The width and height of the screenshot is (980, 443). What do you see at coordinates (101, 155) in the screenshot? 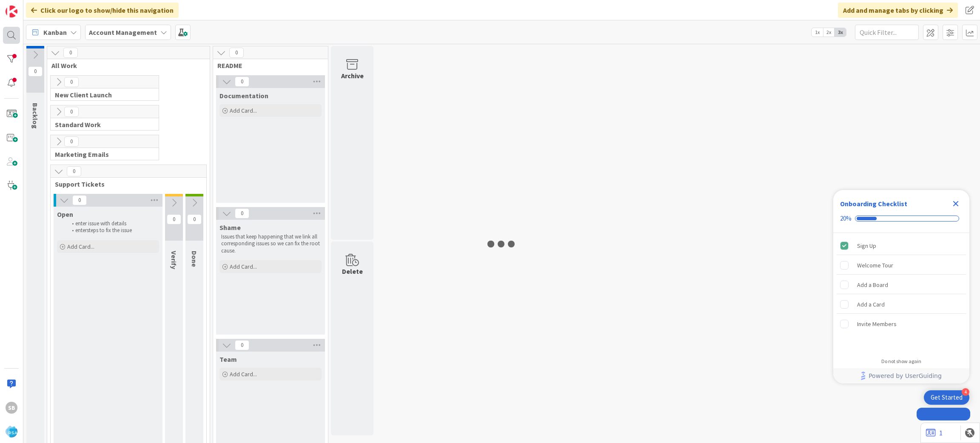
I see `span: Marketing Emails` at bounding box center [101, 155].